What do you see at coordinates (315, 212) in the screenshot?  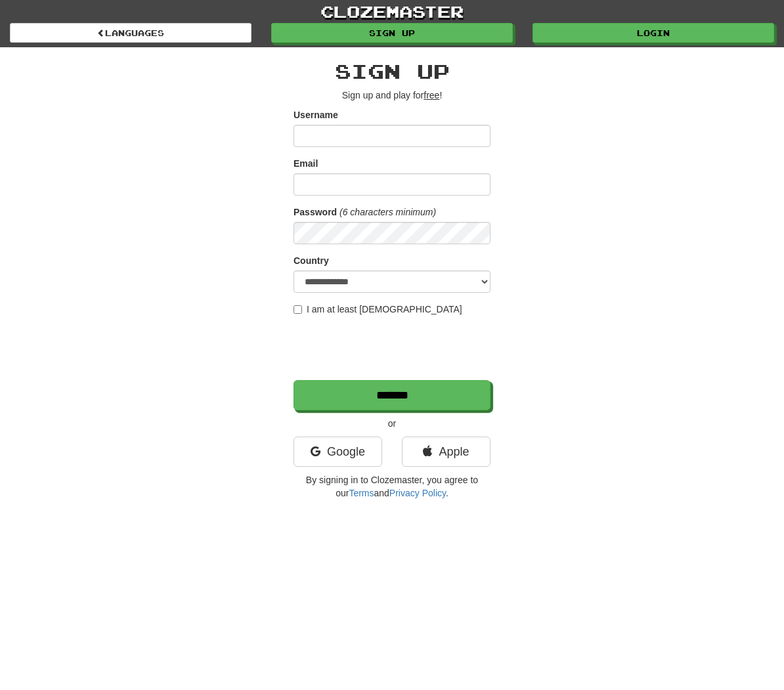 I see `label: Password` at bounding box center [315, 212].